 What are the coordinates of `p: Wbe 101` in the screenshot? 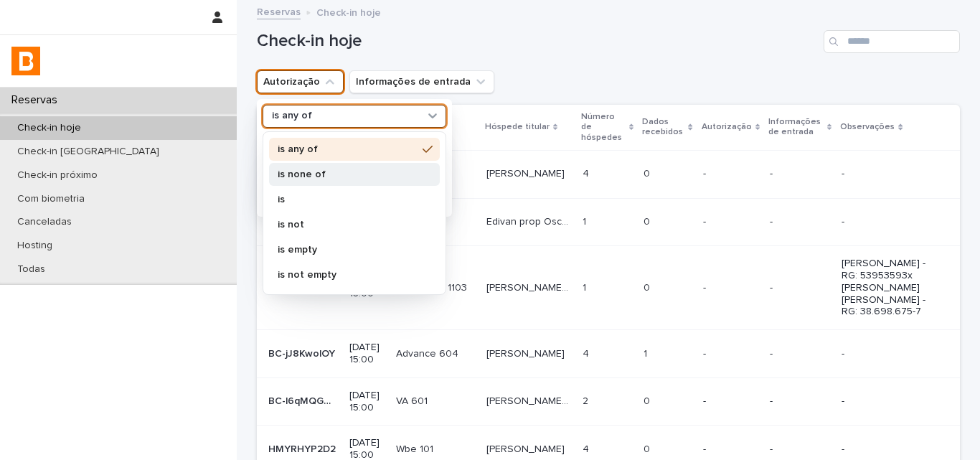 It's located at (416, 448).